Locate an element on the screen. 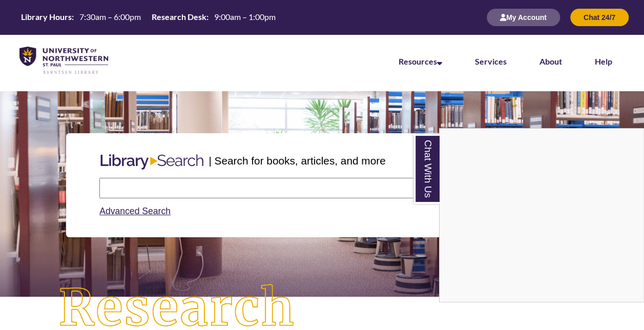 This screenshot has width=644, height=330. div: Chat With Us is located at coordinates (542, 215).